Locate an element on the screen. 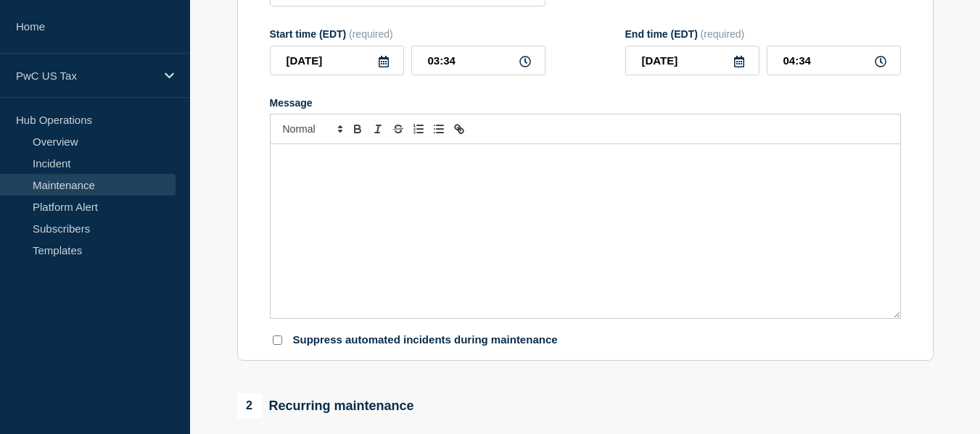  button: Toggle ordered list is located at coordinates (418, 129).